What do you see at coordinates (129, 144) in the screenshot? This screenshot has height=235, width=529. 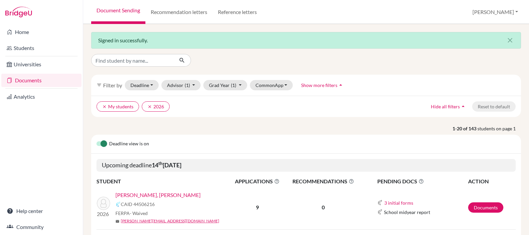 I see `span: Deadline view is on` at bounding box center [129, 144].